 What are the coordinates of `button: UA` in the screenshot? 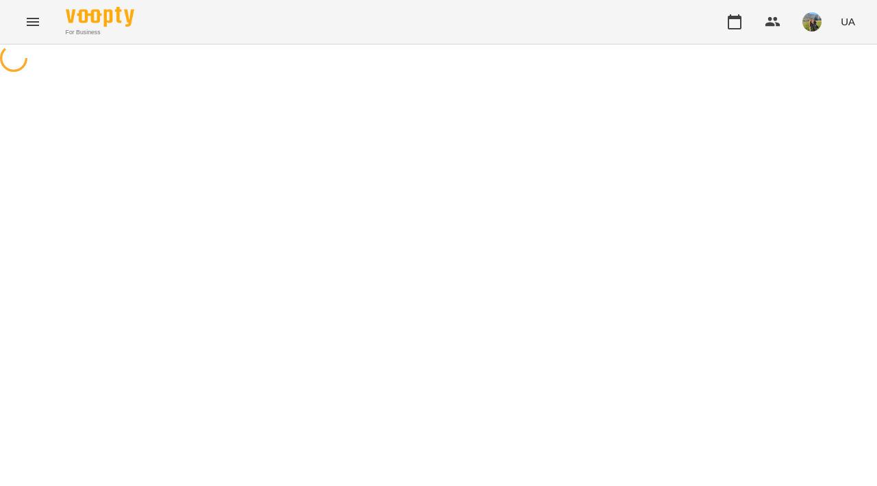 It's located at (847, 21).